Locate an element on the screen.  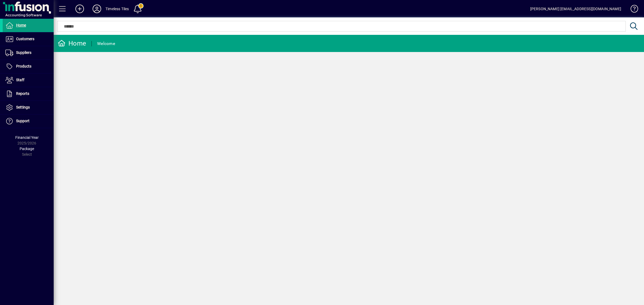
a: Reports is located at coordinates (28, 94).